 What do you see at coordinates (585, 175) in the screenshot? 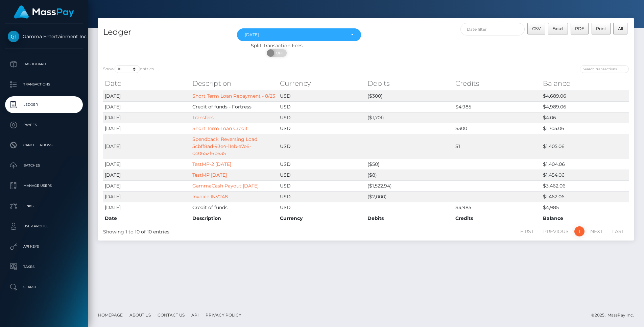
I see `td: $1,454.06` at bounding box center [585, 175].